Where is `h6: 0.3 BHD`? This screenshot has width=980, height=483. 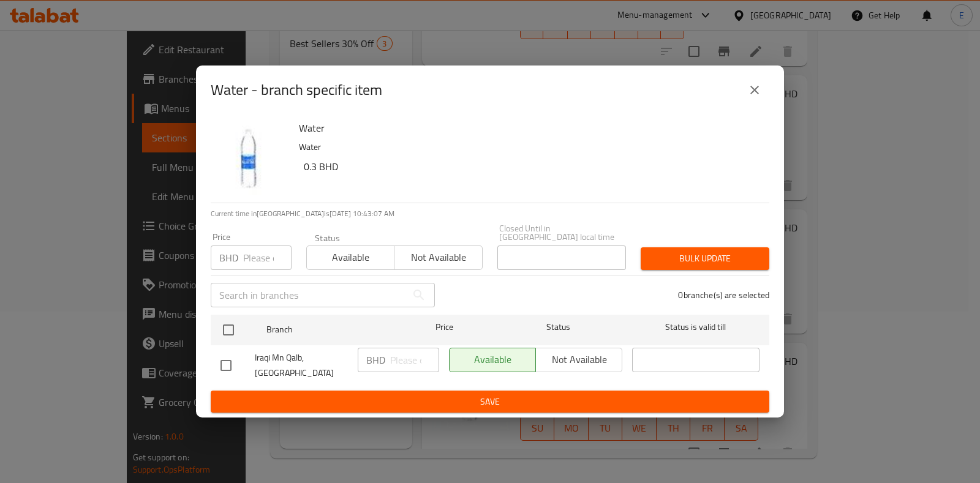
h6: 0.3 BHD is located at coordinates (531, 167).